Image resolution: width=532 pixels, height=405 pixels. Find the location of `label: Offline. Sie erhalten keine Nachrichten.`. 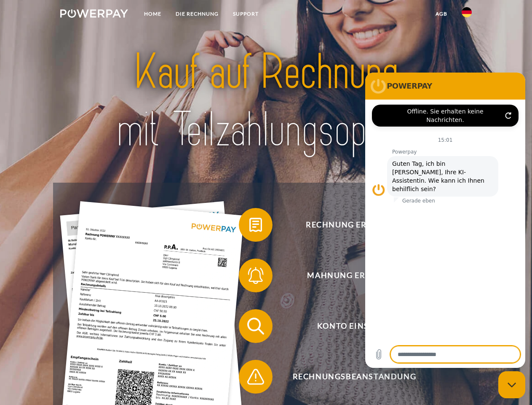

label: Offline. Sie erhalten keine Nachrichten. is located at coordinates (80, 43).